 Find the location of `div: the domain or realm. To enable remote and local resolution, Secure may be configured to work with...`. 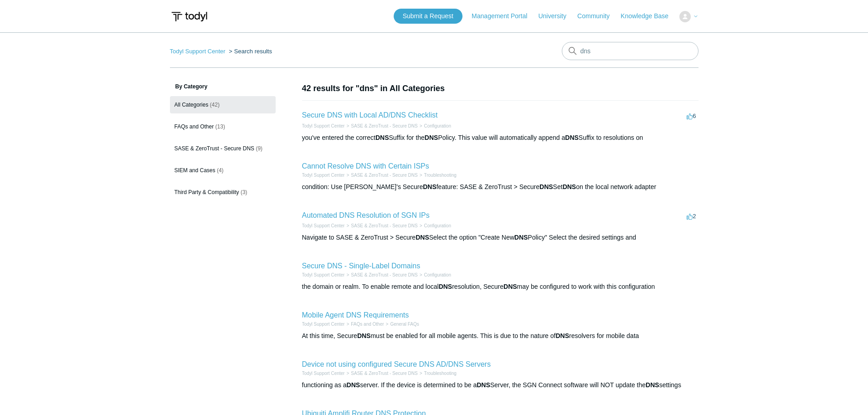

div: the domain or realm. To enable remote and local resolution, Secure may be configured to work with... is located at coordinates (501, 286).